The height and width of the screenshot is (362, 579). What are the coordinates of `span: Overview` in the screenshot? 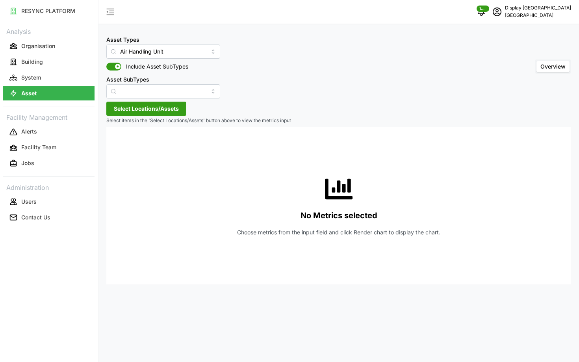 It's located at (553, 66).